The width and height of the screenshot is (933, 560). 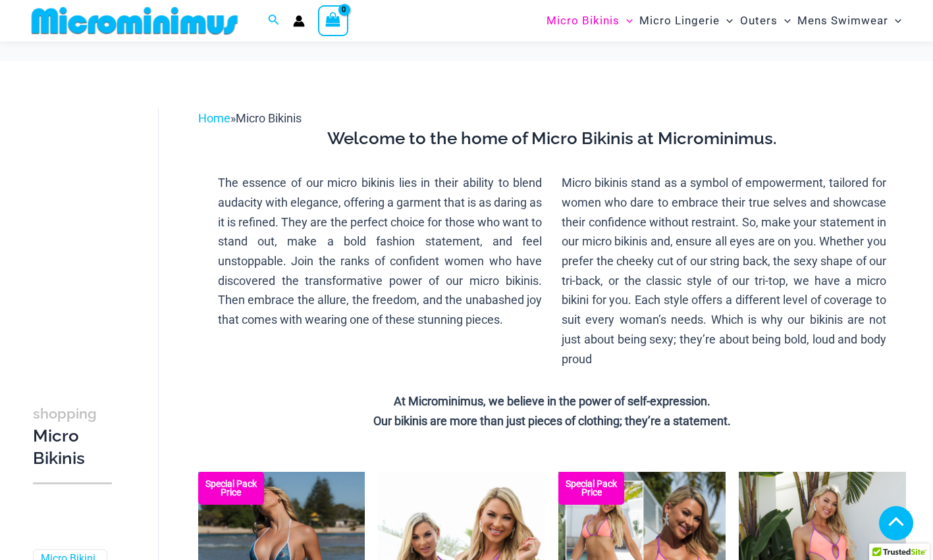 I want to click on nav: Site Navigation, so click(x=723, y=20).